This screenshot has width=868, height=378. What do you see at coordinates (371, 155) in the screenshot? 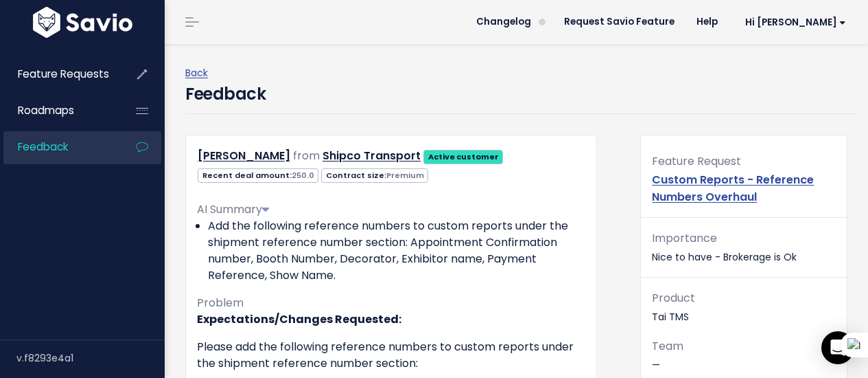
I see `a: Shipco Transport` at bounding box center [371, 155].